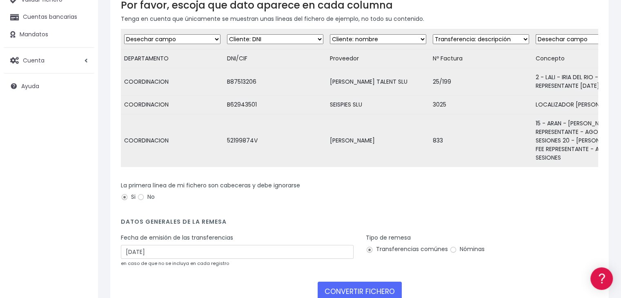  What do you see at coordinates (172, 59) in the screenshot?
I see `td: DEPARTAMENTO` at bounding box center [172, 59].